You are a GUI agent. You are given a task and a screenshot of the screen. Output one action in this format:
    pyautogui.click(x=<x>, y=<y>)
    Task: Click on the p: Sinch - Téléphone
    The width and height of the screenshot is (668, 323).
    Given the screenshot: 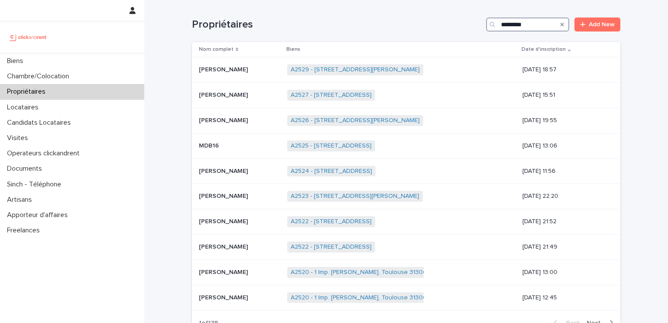 What is the action you would take?
    pyautogui.click(x=36, y=184)
    